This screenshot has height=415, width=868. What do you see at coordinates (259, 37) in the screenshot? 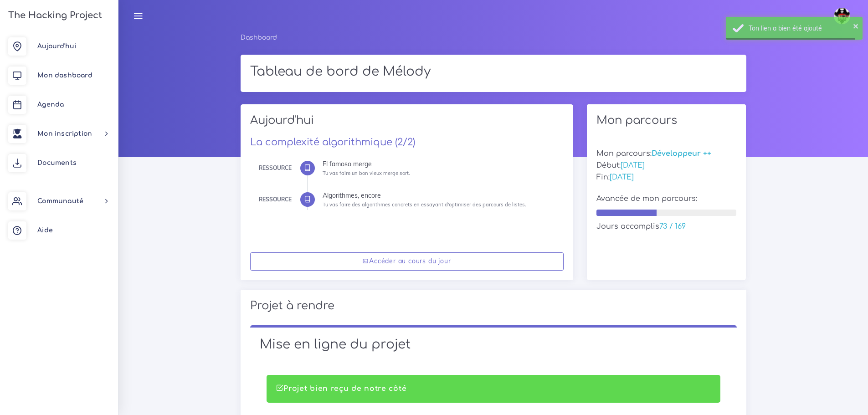
I see `a: Dashboard` at bounding box center [259, 37].